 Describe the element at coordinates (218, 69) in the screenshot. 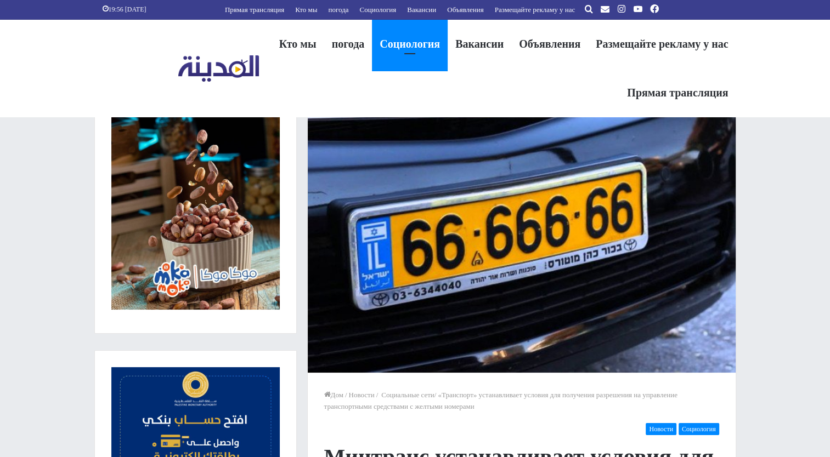

I see `a: Аль Мадина ТВ` at that location.